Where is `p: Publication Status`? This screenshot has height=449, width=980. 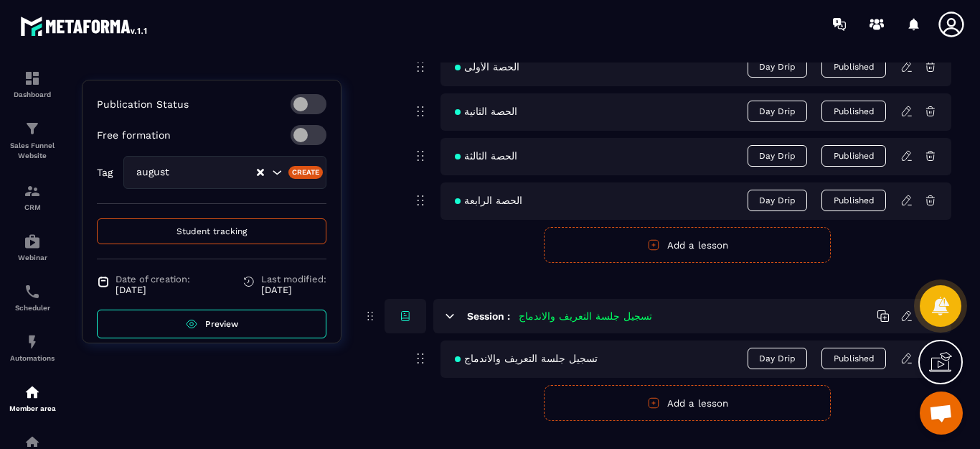 p: Publication Status is located at coordinates (143, 104).